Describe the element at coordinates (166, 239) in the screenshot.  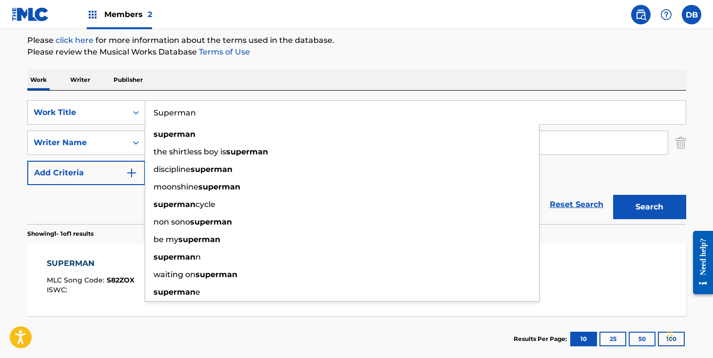
I see `span: be my` at that location.